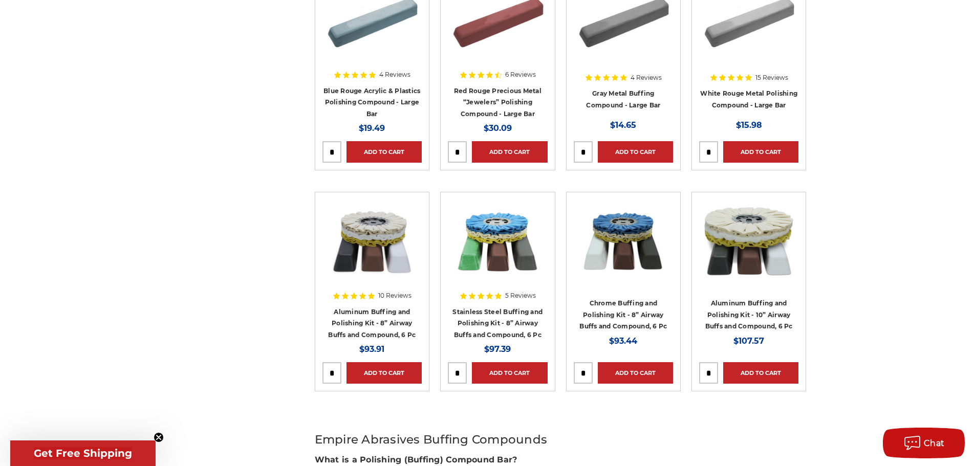  Describe the element at coordinates (83, 453) in the screenshot. I see `span: Get Free Shipping` at that location.